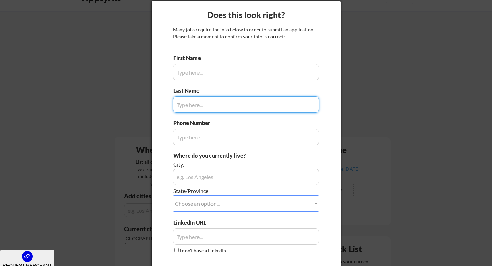  Describe the element at coordinates (227, 155) in the screenshot. I see `div: Where do you currently live?` at that location.